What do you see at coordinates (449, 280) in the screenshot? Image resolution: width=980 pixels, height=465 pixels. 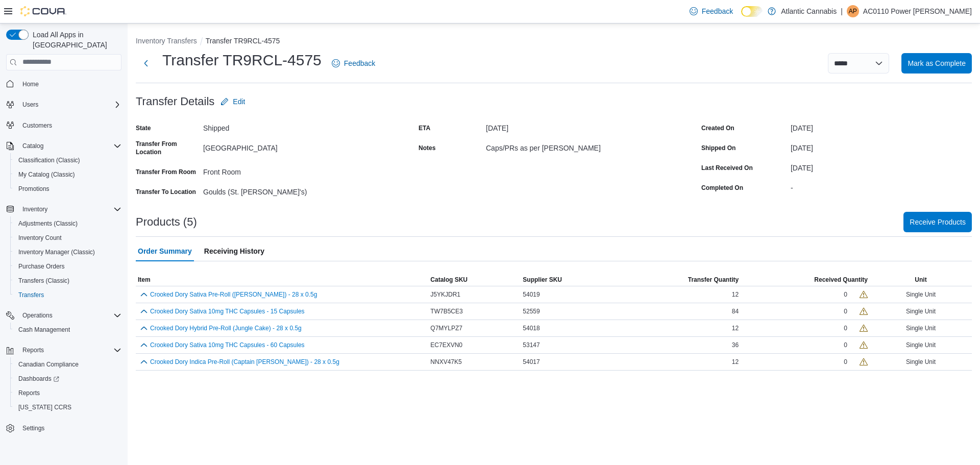 I see `span: Catalog SKU` at bounding box center [449, 280].